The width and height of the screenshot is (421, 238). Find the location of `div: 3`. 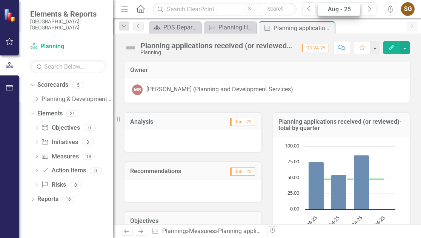

div: 3 is located at coordinates (88, 142).